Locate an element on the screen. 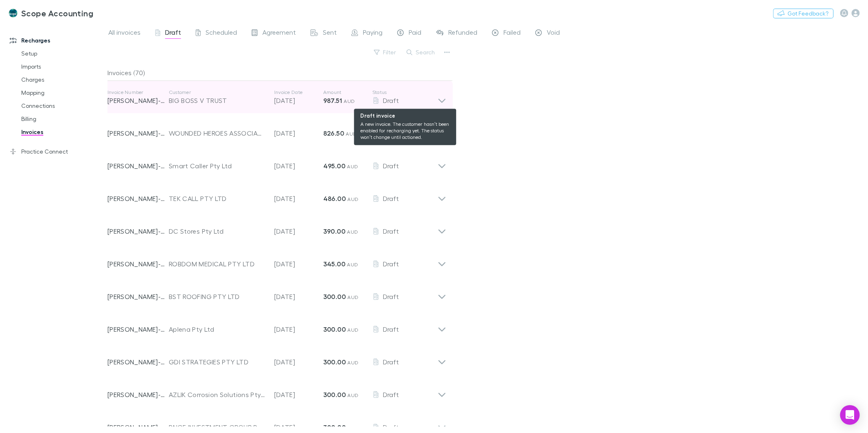 This screenshot has height=433, width=868. span: Void is located at coordinates (554, 33).